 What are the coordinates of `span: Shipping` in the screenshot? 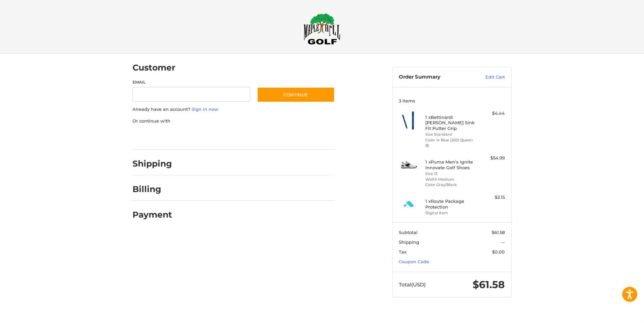 It's located at (409, 242).